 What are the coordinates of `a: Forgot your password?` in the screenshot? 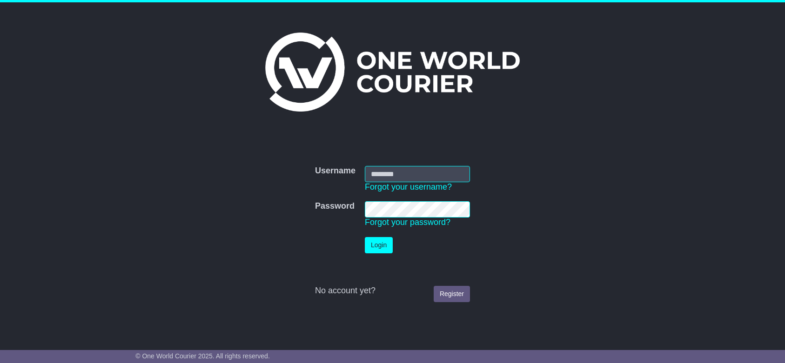 It's located at (407, 222).